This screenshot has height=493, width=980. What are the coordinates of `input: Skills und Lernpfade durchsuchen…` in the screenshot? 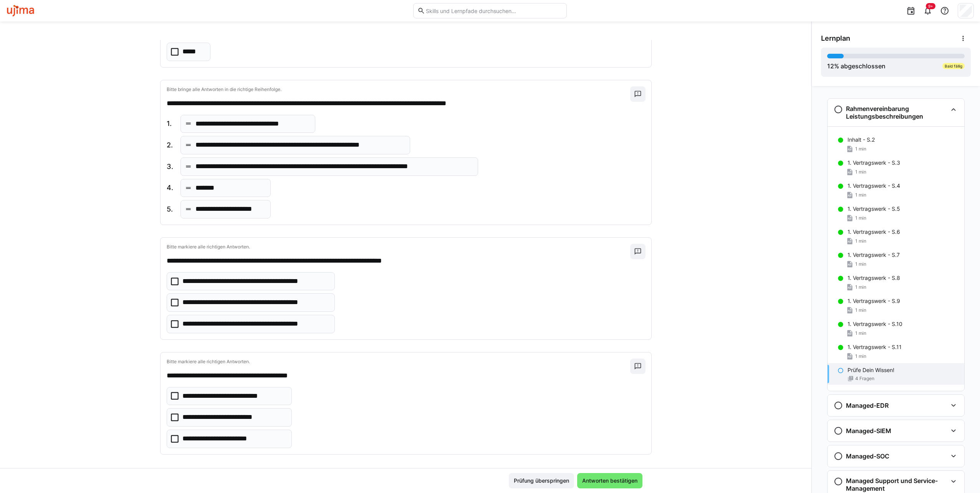 It's located at (494, 11).